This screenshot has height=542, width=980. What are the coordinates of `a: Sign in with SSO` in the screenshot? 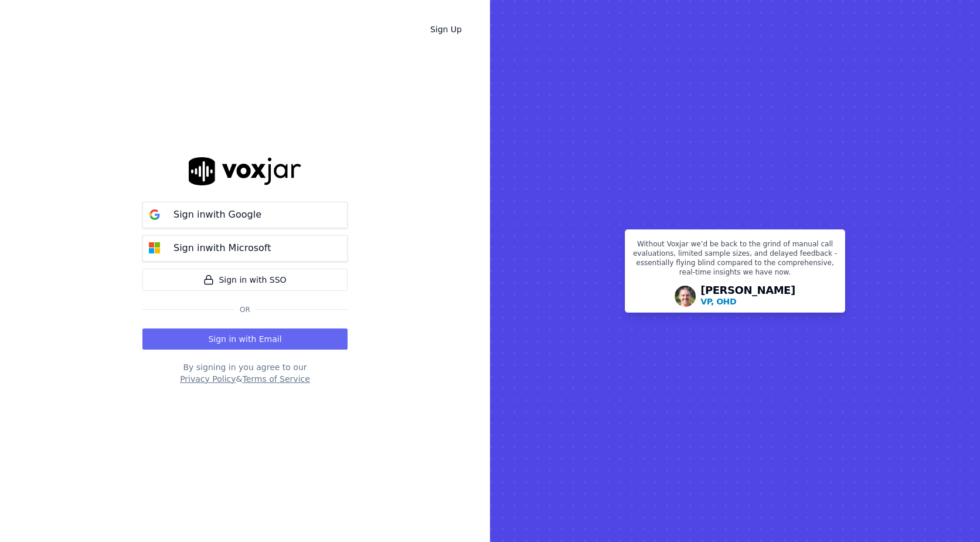 It's located at (245, 280).